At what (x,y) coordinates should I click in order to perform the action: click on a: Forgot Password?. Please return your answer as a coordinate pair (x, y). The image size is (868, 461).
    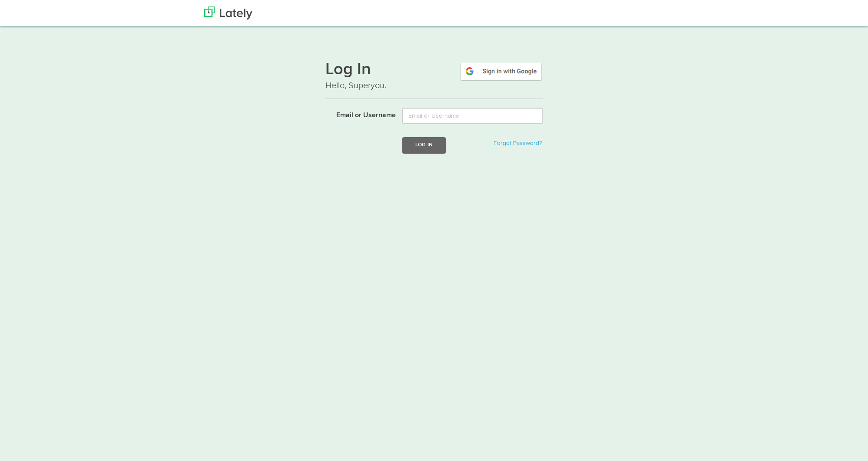
    Looking at the image, I should click on (517, 143).